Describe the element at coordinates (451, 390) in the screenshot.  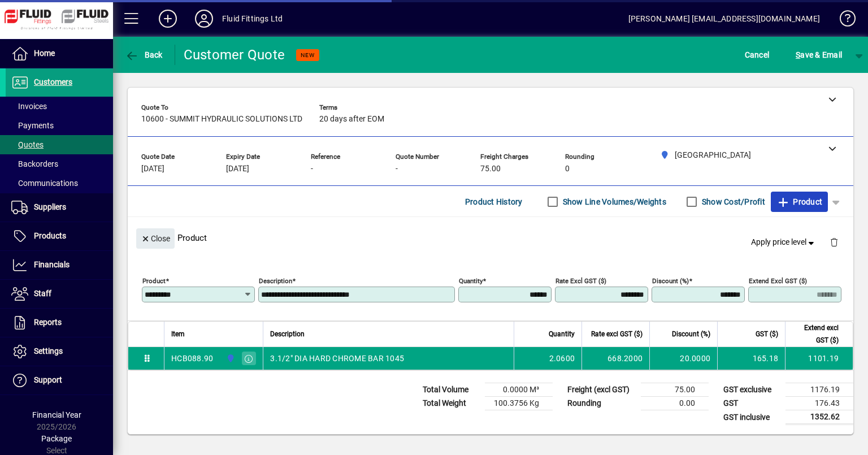
I see `td: Total Volume` at that location.